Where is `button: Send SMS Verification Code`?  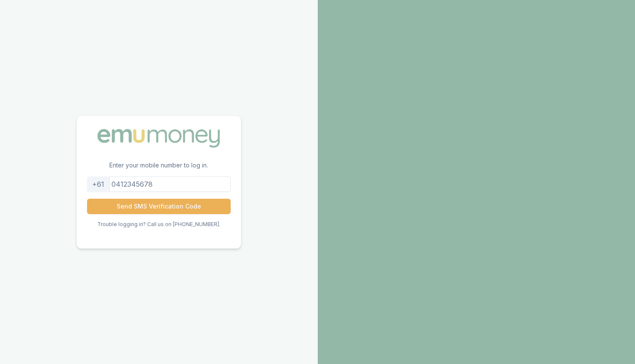 button: Send SMS Verification Code is located at coordinates (159, 207).